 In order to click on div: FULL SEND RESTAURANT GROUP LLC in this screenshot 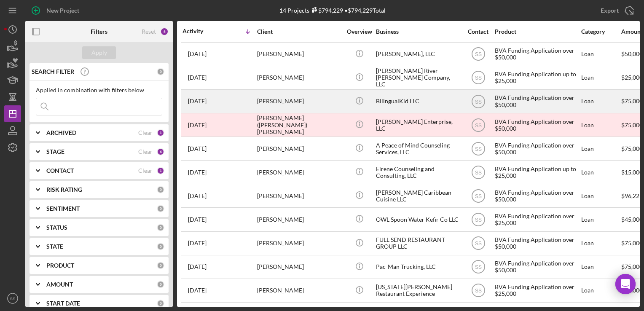, I will do `click(418, 243)`.